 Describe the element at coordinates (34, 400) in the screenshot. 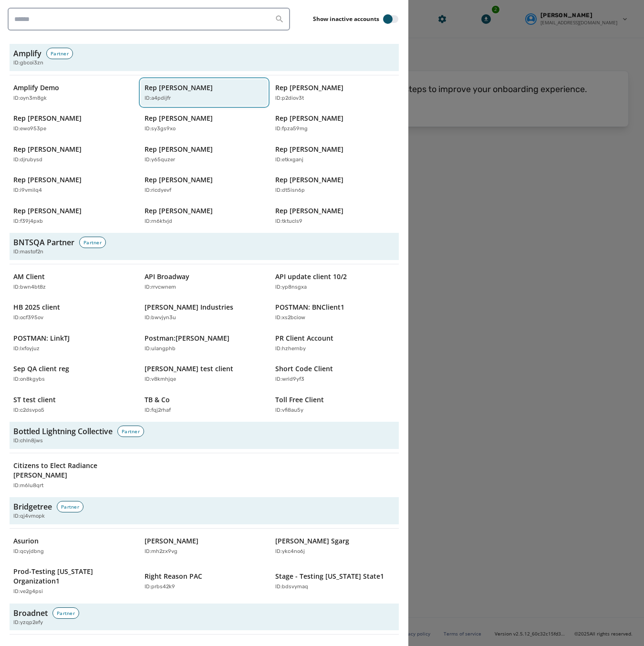

I see `p: ST test client` at that location.